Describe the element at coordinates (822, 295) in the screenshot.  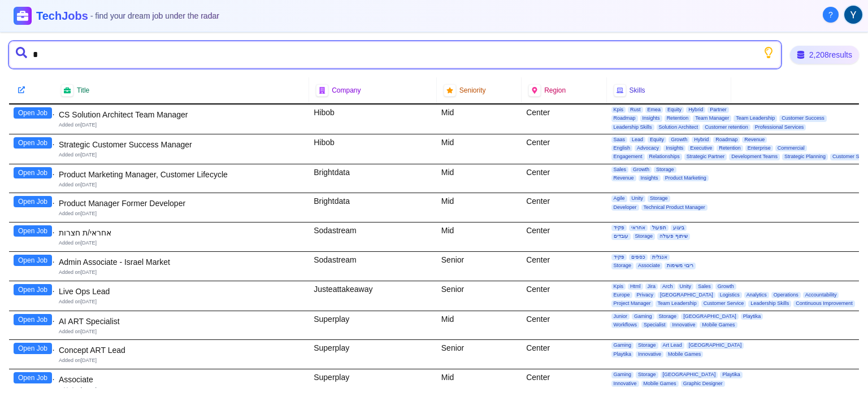
I see `span: Accountability` at that location.